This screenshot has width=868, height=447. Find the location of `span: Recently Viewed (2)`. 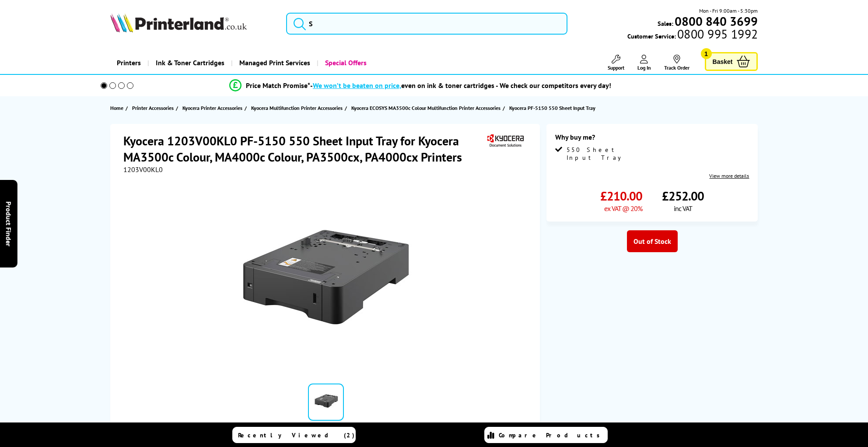

span: Recently Viewed (2) is located at coordinates (296, 435).